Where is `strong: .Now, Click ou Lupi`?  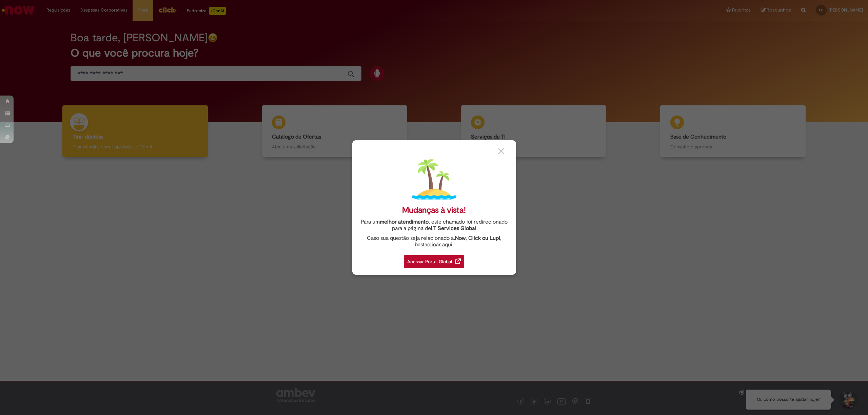
strong: .Now, Click ou Lupi is located at coordinates (477, 239).